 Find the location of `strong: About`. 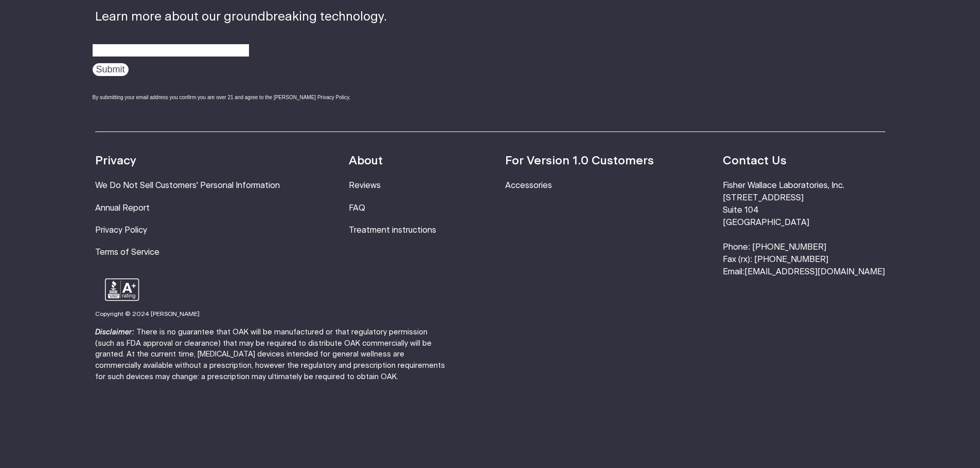

strong: About is located at coordinates (366, 161).